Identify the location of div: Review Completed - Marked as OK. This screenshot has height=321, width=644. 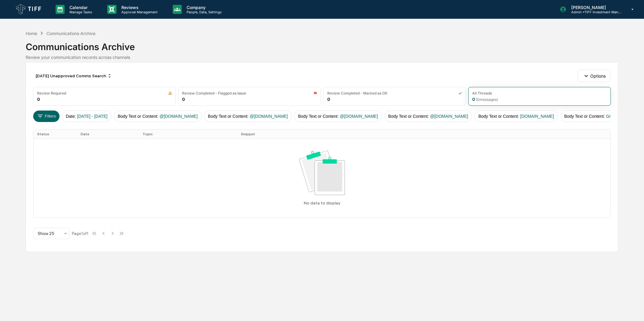
(358, 93).